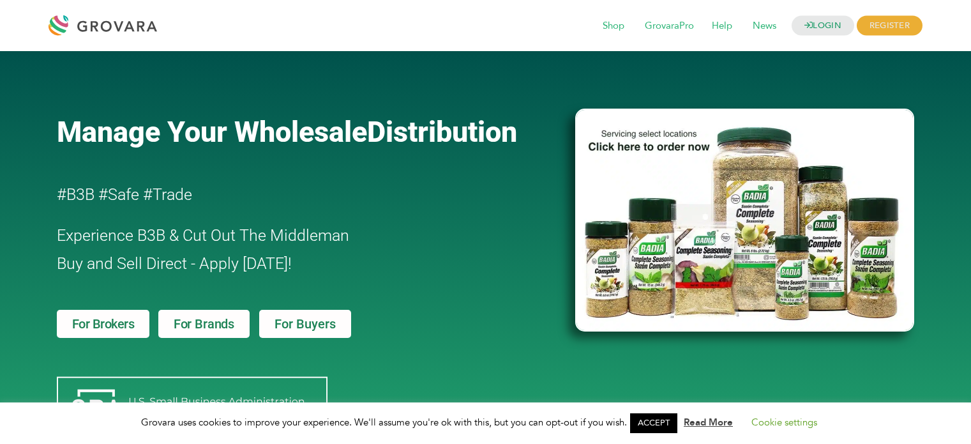 Image resolution: width=971 pixels, height=444 pixels. I want to click on a: ACCEPT, so click(654, 423).